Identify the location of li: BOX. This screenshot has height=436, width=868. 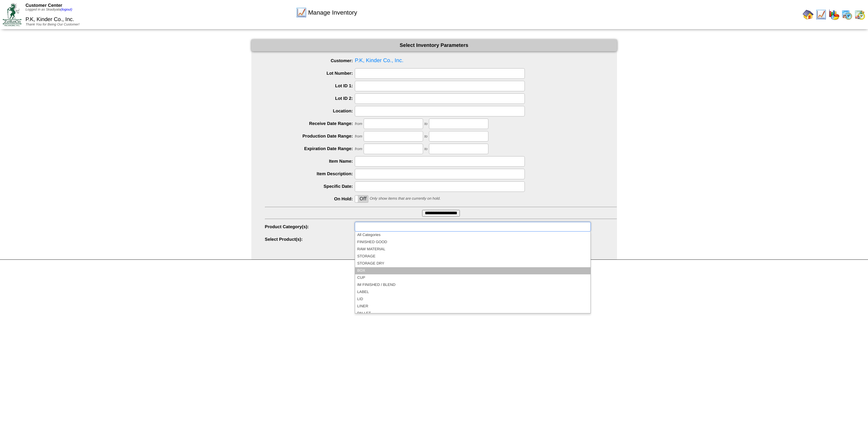
(472, 271).